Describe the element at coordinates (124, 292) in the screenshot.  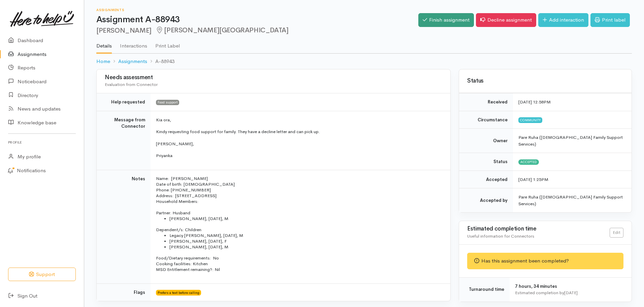
I see `td: Flags` at that location.